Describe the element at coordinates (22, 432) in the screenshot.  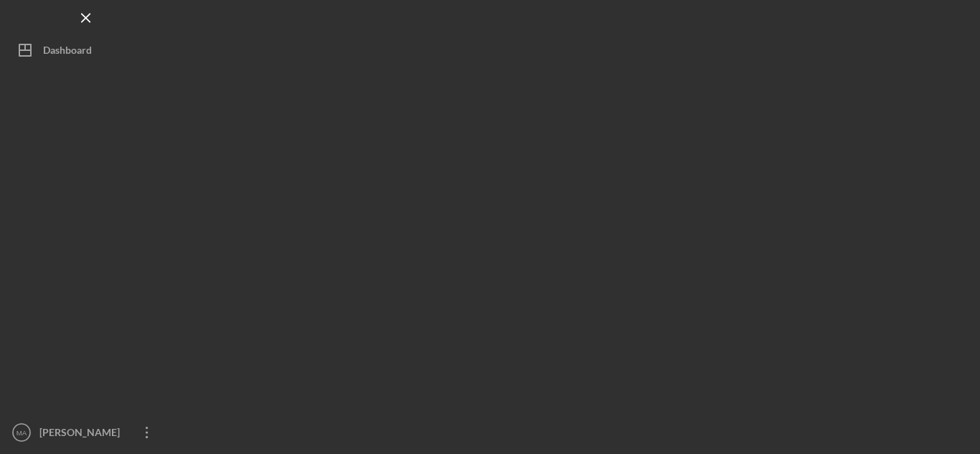
I see `text: MA` at that location.